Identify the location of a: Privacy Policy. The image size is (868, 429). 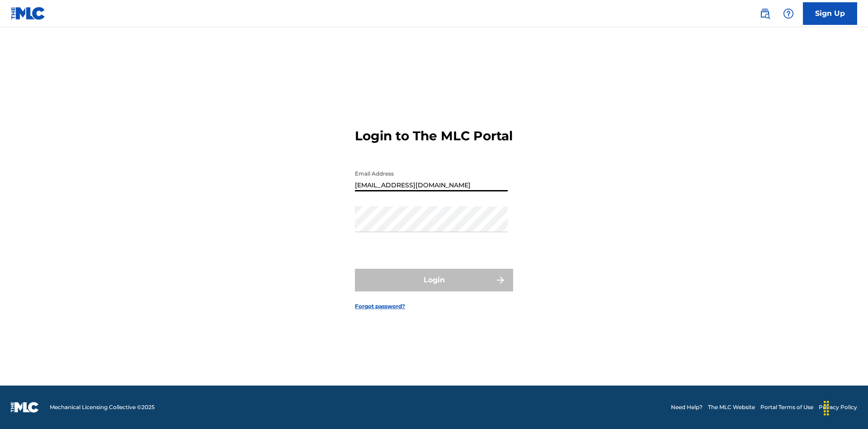
(838, 407).